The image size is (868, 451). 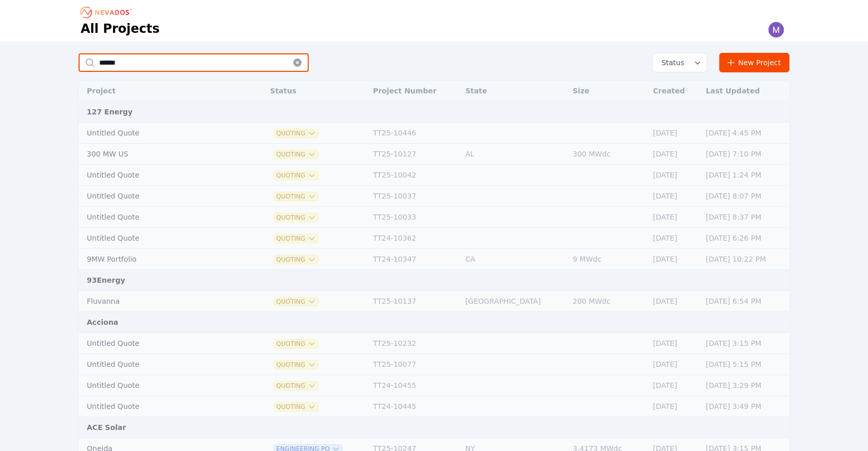 What do you see at coordinates (514, 259) in the screenshot?
I see `td: CA` at bounding box center [514, 259].